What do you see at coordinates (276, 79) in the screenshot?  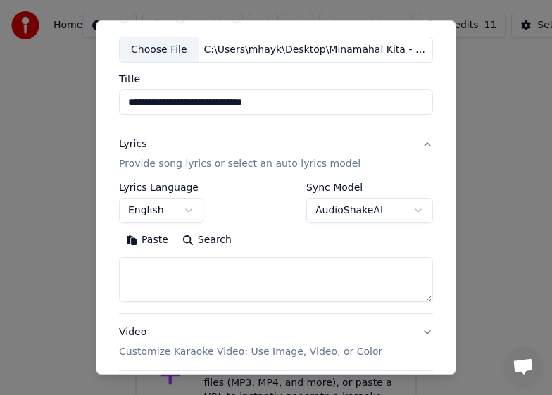 I see `label: Title` at bounding box center [276, 79].